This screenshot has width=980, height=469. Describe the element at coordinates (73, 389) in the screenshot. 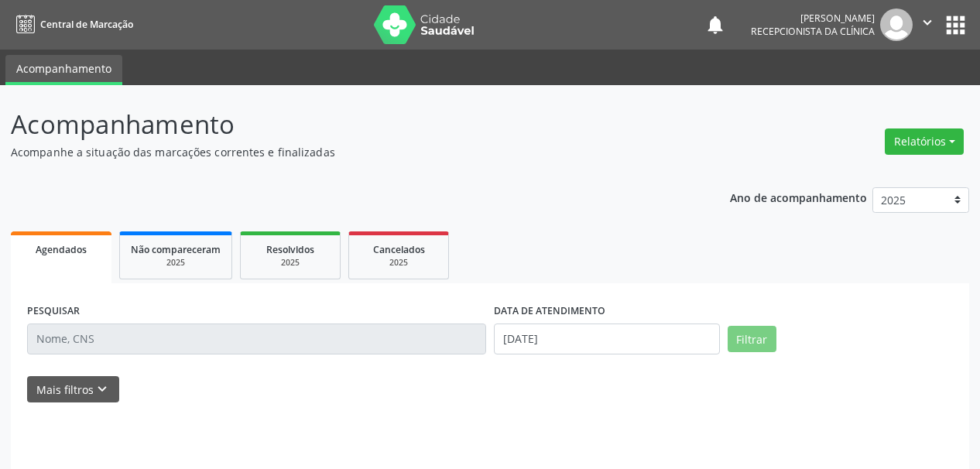

I see `button: Mais filtroskeyboard_arrow_down` at that location.